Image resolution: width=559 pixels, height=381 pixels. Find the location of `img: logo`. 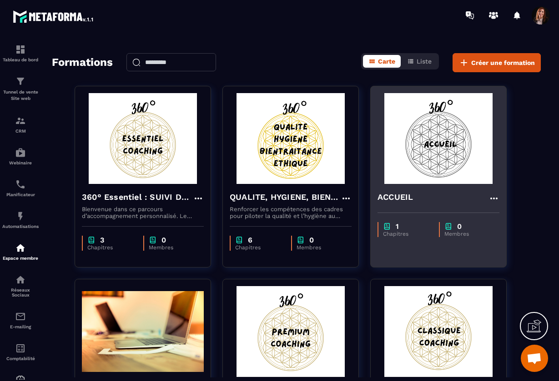

img: logo is located at coordinates (54, 16).